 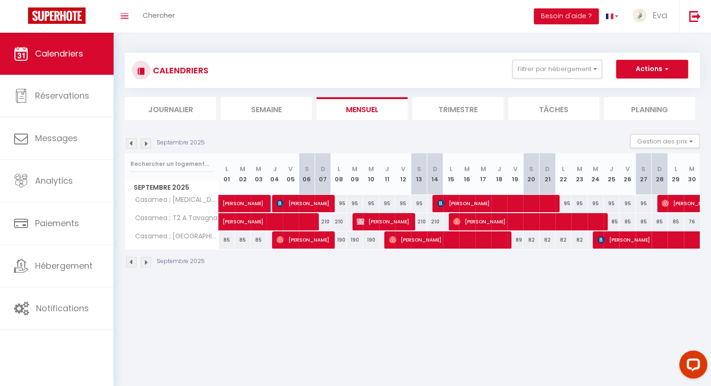 I want to click on th: 03, so click(x=259, y=174).